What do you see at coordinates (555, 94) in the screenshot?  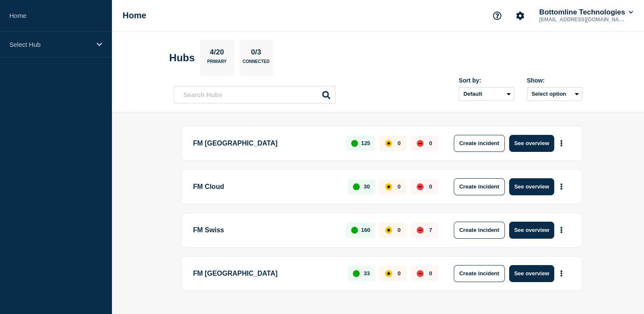 I see `button: Select option` at bounding box center [555, 94].